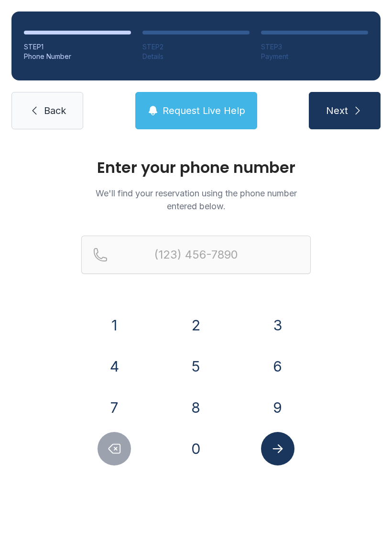  Describe the element at coordinates (278, 407) in the screenshot. I see `button: 9` at that location.